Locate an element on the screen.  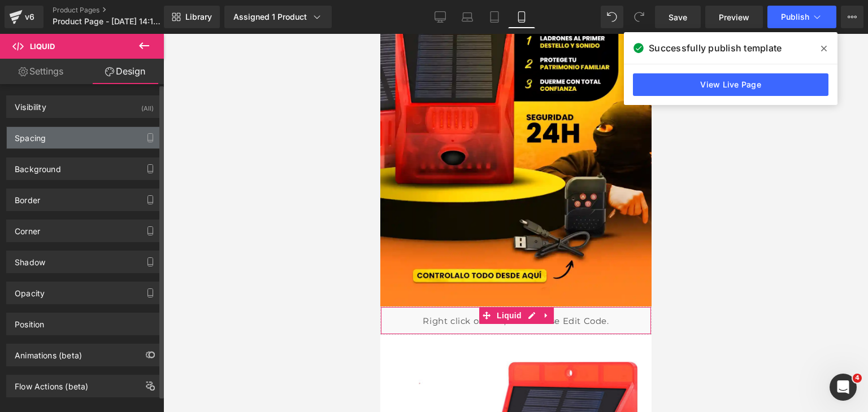
a: Design is located at coordinates (125, 71).